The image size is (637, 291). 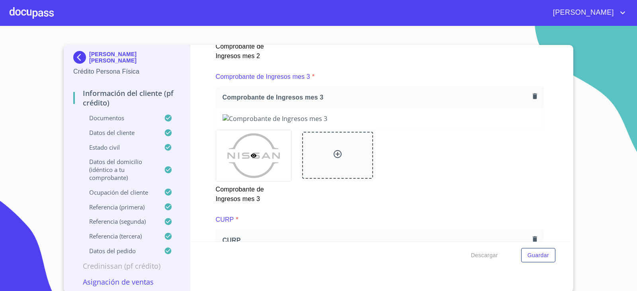 What do you see at coordinates (81, 57) in the screenshot?
I see `img: Docupass spot blue` at bounding box center [81, 57].